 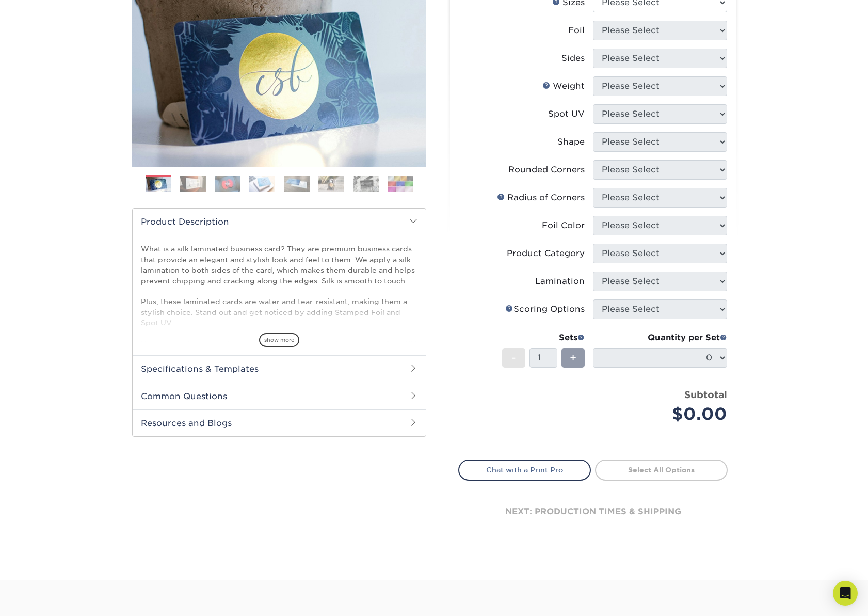 What do you see at coordinates (573, 58) in the screenshot?
I see `div: Sides` at bounding box center [573, 58].